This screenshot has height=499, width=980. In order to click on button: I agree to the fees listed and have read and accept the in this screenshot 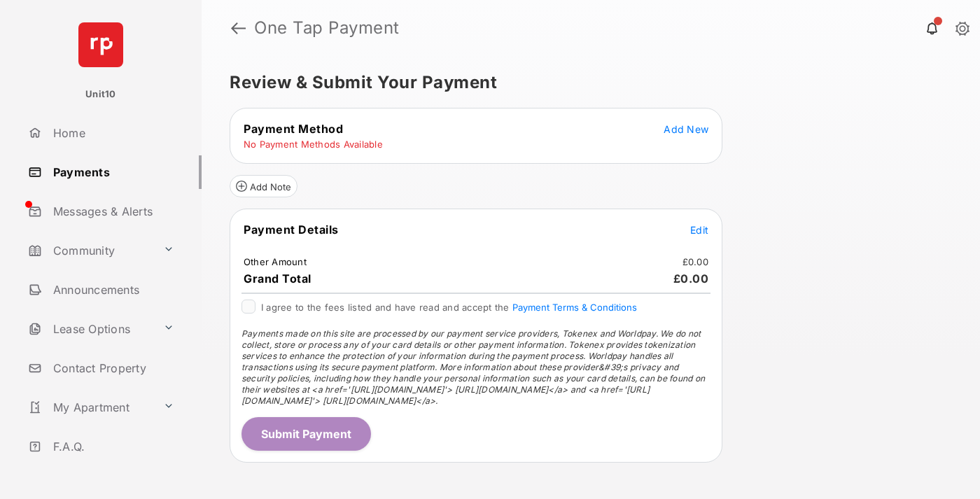, I will do `click(574, 307)`.